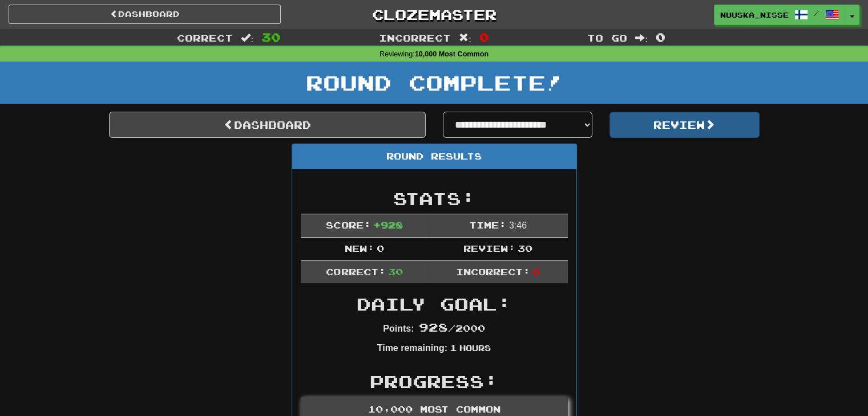 The height and width of the screenshot is (416, 868). What do you see at coordinates (607, 38) in the screenshot?
I see `span: To go` at bounding box center [607, 38].